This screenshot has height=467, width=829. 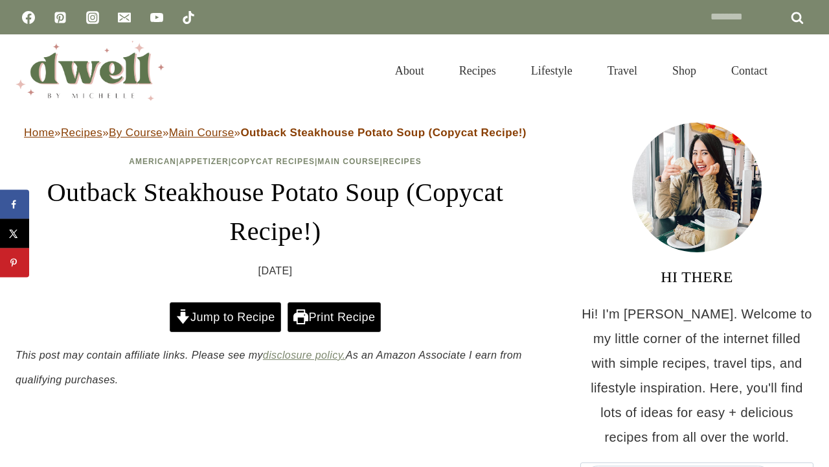 What do you see at coordinates (275, 212) in the screenshot?
I see `h1: Outback Steakhouse Potato Soup (Copycat Recipe!)` at bounding box center [275, 212].